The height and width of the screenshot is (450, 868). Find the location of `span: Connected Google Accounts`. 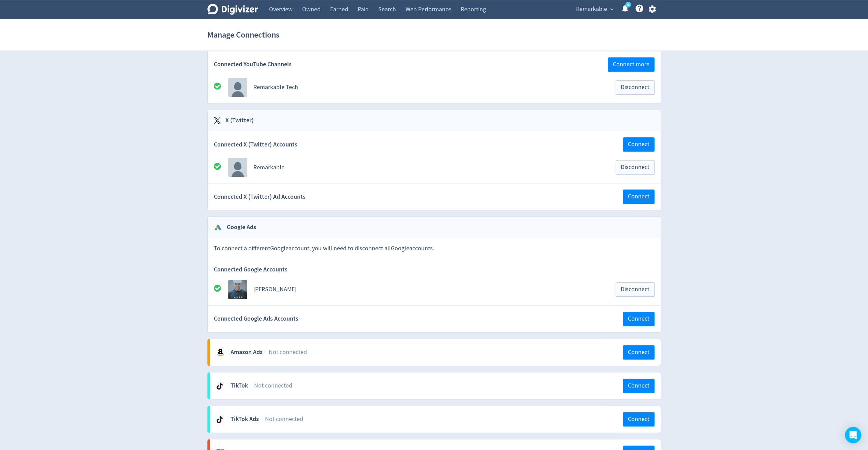

span: Connected Google Accounts is located at coordinates (251, 269).